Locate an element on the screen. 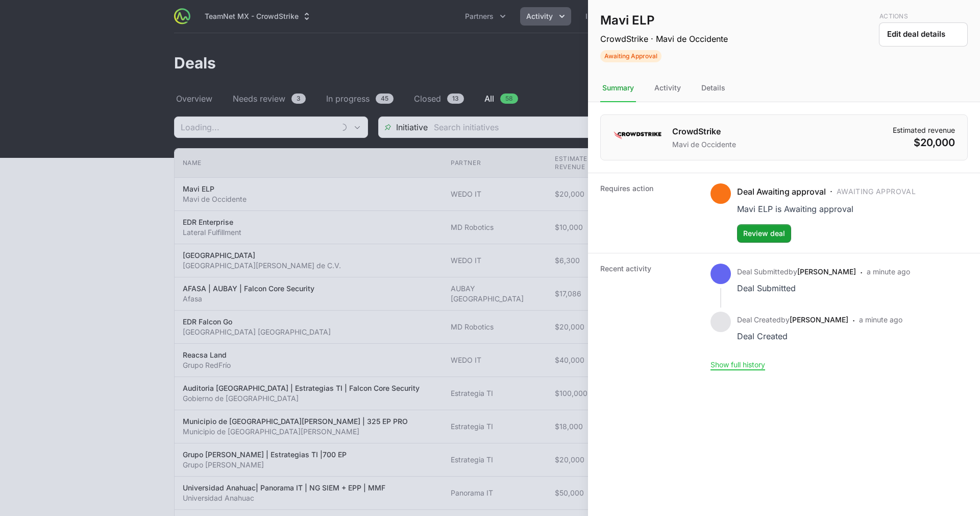 The width and height of the screenshot is (980, 516). div: Deal Created is located at coordinates (793, 336).